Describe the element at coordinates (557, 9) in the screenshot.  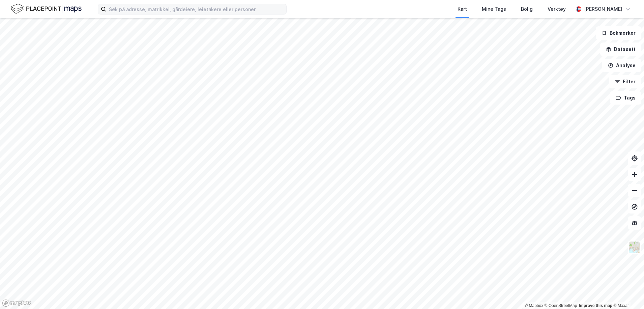
I see `div: Verktøy` at that location.